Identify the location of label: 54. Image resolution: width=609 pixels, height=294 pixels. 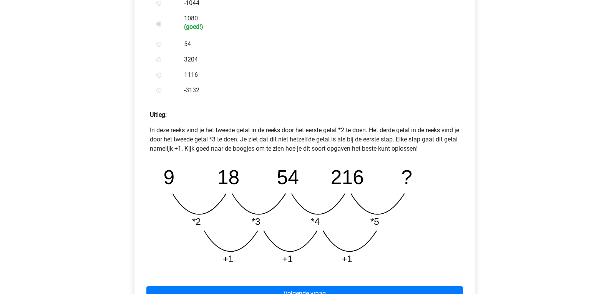
(317, 44).